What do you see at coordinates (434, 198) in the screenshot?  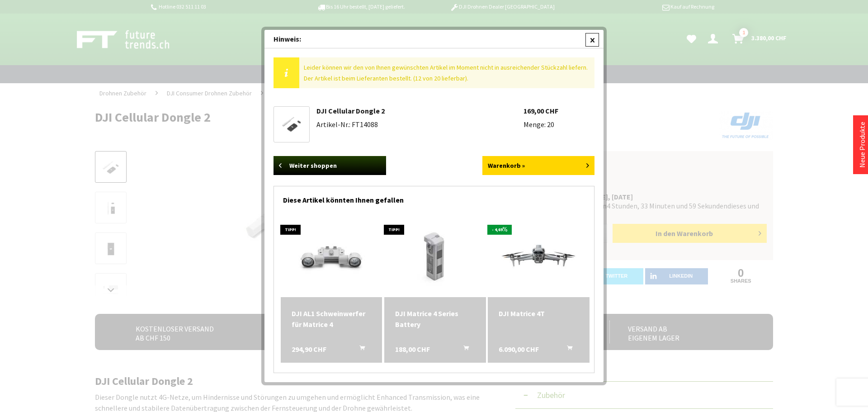 I see `div: Diese Artikel könnten Ihnen gefallen` at bounding box center [434, 198].